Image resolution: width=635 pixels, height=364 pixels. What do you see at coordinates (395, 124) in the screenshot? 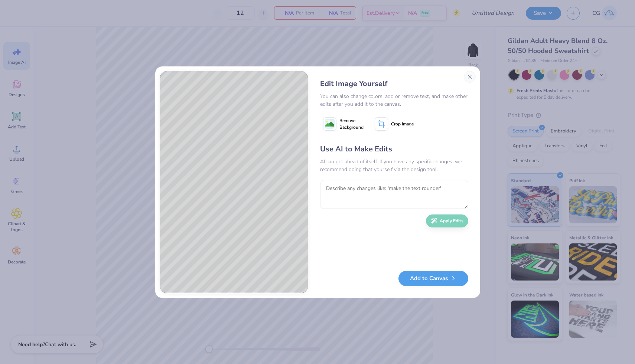
I see `button: Crop Image` at bounding box center [395, 124].